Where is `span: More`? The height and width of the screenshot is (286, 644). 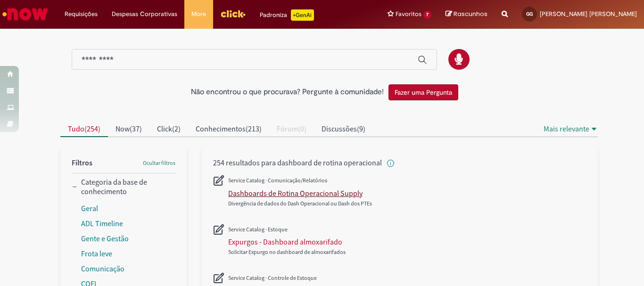
span: More is located at coordinates (198, 14).